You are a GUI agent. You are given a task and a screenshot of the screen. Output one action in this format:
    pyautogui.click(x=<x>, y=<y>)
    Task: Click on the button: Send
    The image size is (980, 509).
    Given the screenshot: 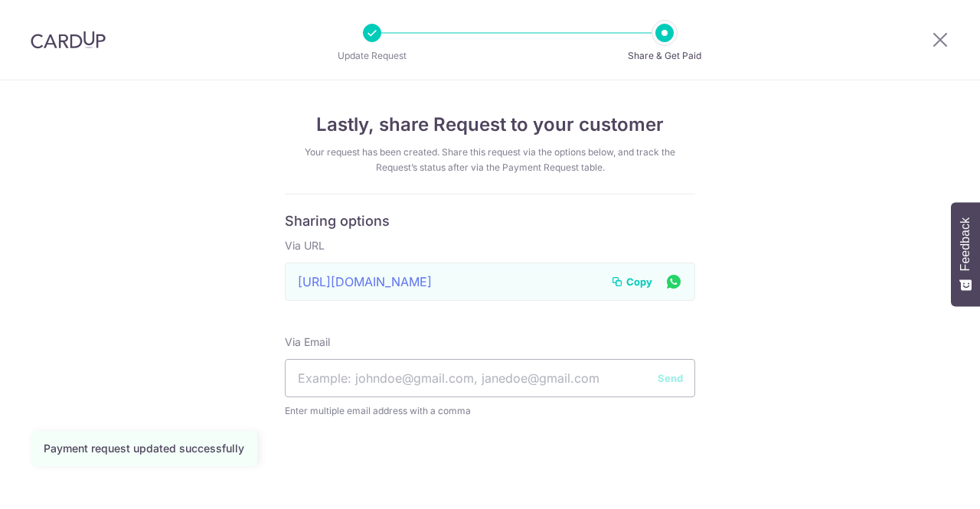 What is the action you would take?
    pyautogui.click(x=670, y=379)
    